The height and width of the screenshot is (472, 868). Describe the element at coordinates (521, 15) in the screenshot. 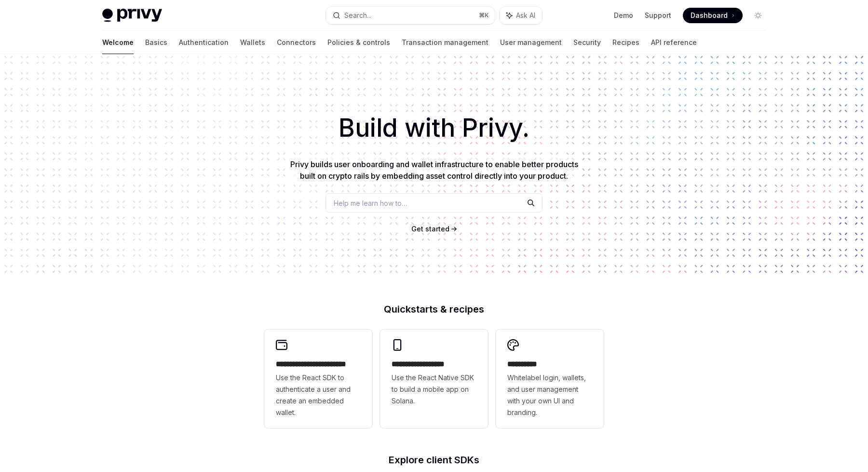

I see `button: Ask AI` at that location.